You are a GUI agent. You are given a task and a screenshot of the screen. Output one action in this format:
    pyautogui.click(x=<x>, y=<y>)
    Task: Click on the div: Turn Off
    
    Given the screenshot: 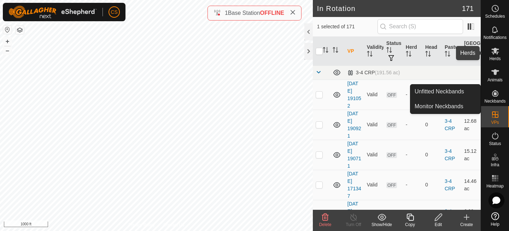 What is the action you would take?
    pyautogui.click(x=353, y=224)
    